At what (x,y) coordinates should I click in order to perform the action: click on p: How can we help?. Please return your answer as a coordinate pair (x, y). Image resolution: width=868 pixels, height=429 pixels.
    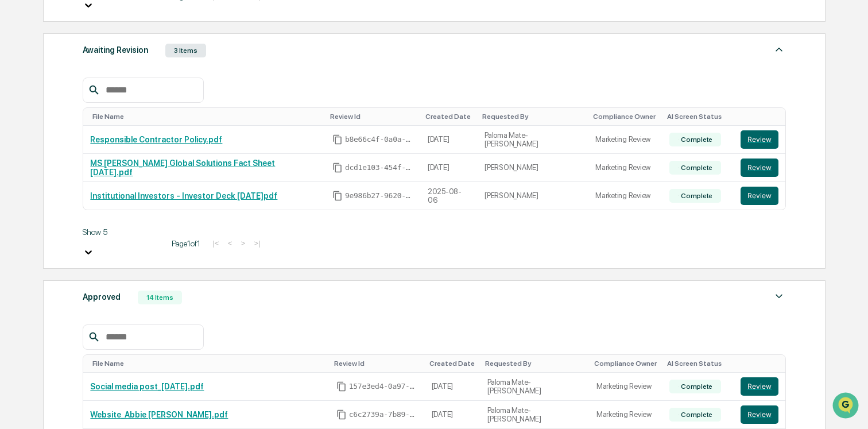
    Looking at the image, I should click on (110, 33).